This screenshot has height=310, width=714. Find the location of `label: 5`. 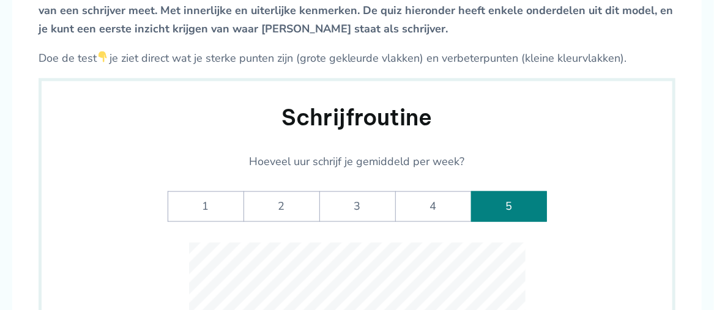

label: 5 is located at coordinates (509, 207).